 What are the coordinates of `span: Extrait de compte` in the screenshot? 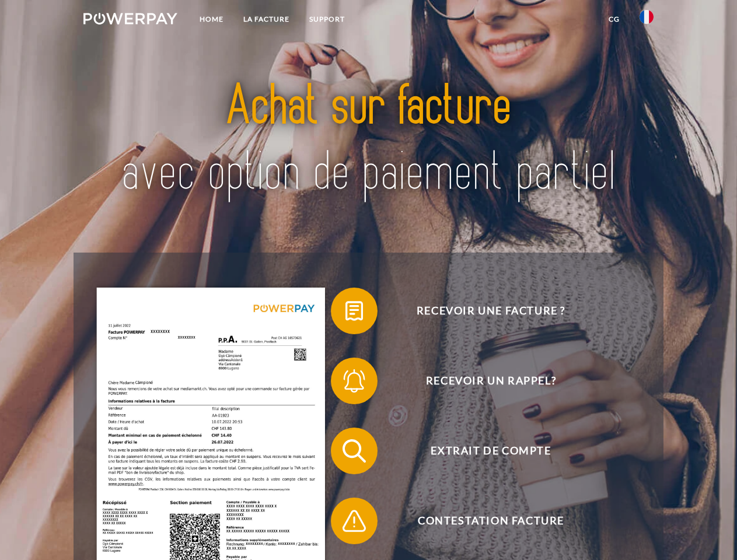 It's located at (491, 451).